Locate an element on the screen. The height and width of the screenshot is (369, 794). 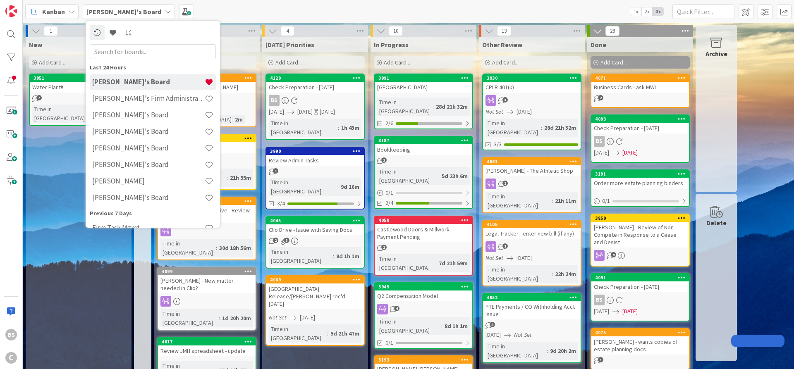
div: 4071 is located at coordinates (640, 78).